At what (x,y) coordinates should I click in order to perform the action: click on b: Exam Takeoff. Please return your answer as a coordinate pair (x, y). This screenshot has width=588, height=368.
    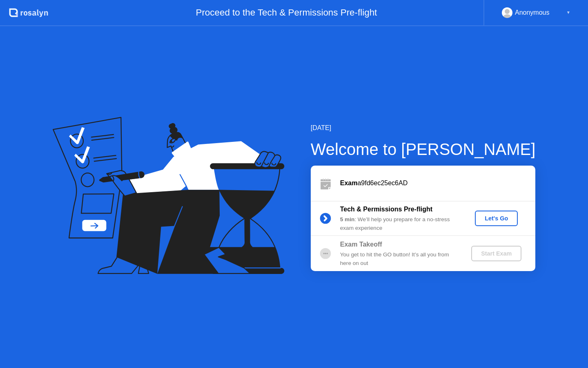
    Looking at the image, I should click on (361, 244).